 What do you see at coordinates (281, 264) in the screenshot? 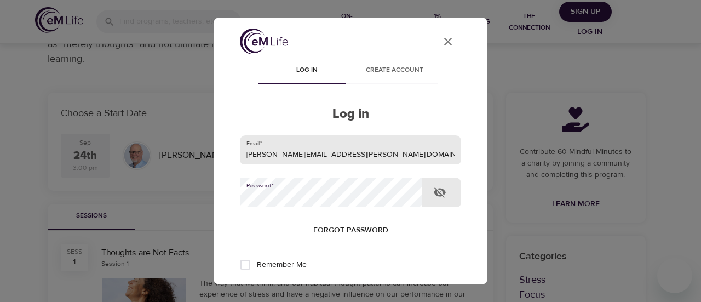
I see `span: Remember Me` at bounding box center [281, 264].